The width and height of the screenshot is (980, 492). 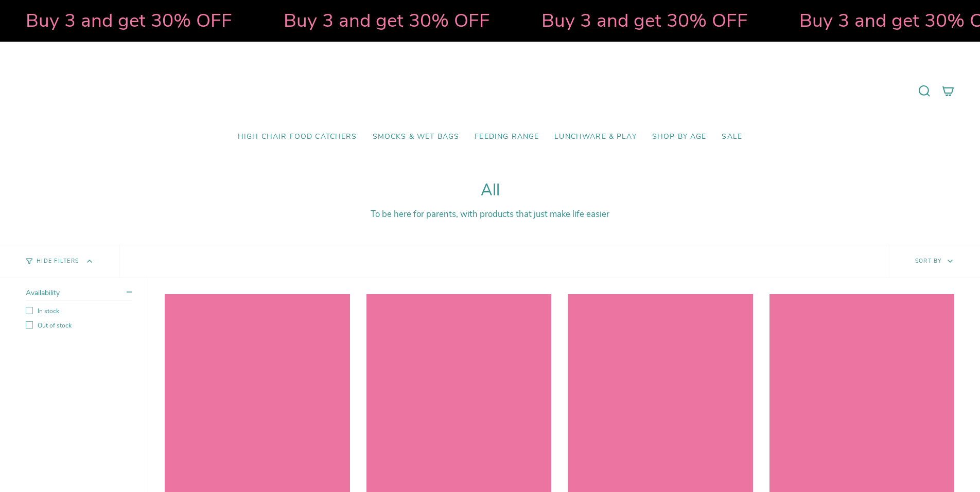 What do you see at coordinates (297, 137) in the screenshot?
I see `a: High Chair Food Catchers` at bounding box center [297, 137].